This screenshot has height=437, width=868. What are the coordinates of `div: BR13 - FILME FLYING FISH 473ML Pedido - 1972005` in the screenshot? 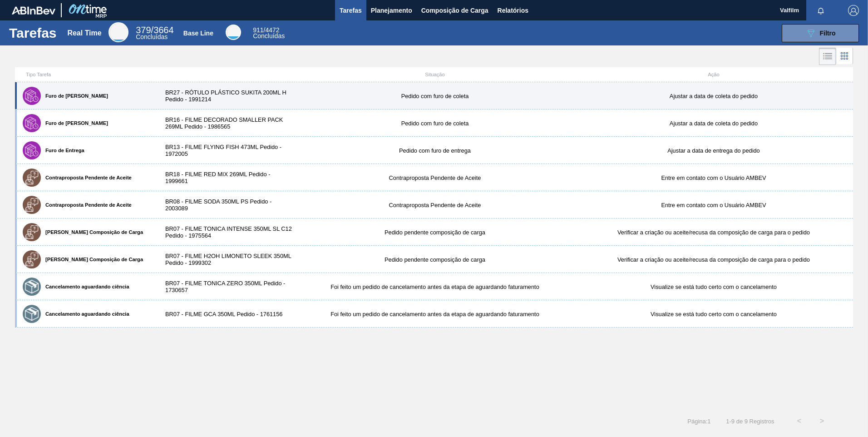 It's located at (225, 151).